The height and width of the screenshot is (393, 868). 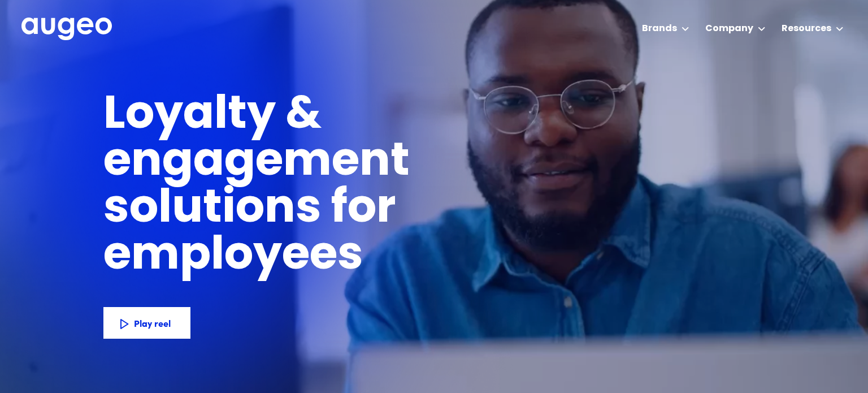 I want to click on div: Company, so click(x=729, y=29).